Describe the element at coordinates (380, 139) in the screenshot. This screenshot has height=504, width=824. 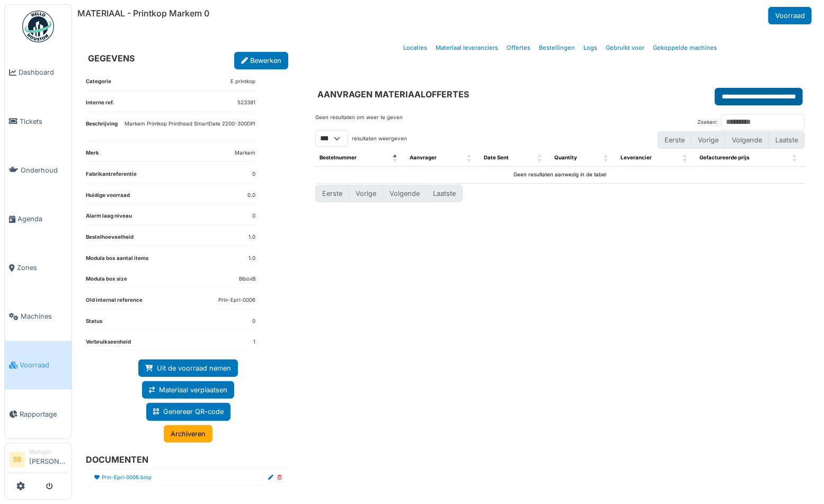
I see `label: resultaten weergeven` at that location.